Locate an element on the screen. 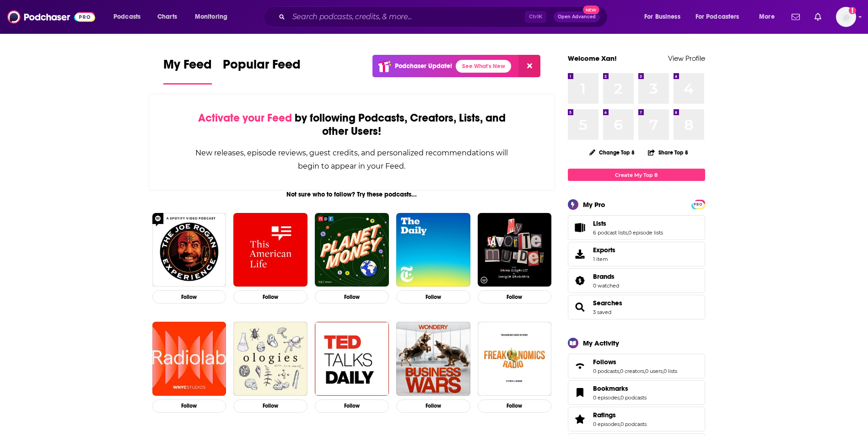 Image resolution: width=868 pixels, height=436 pixels. a: Create My Top 8 is located at coordinates (636, 175).